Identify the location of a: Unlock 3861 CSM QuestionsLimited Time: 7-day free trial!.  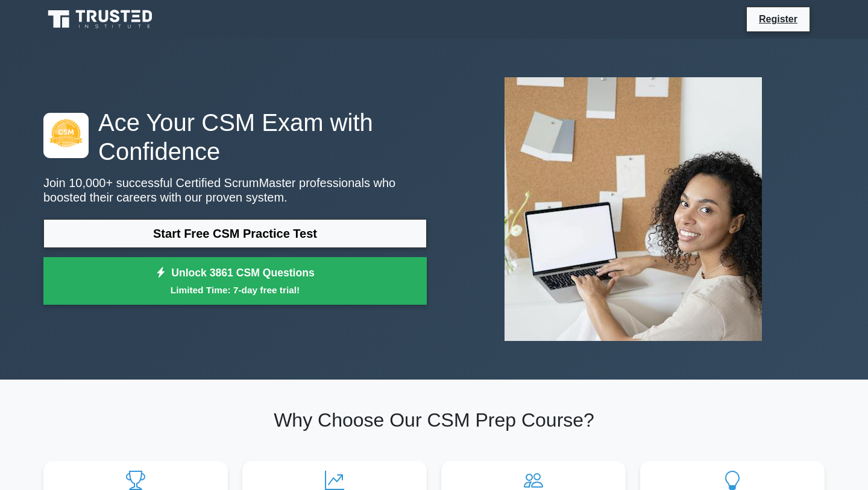
(235, 281).